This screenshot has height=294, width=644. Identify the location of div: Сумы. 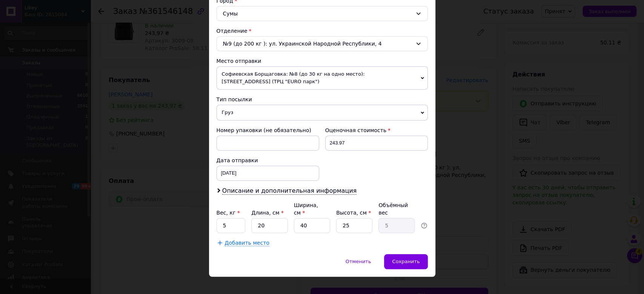
(322, 13).